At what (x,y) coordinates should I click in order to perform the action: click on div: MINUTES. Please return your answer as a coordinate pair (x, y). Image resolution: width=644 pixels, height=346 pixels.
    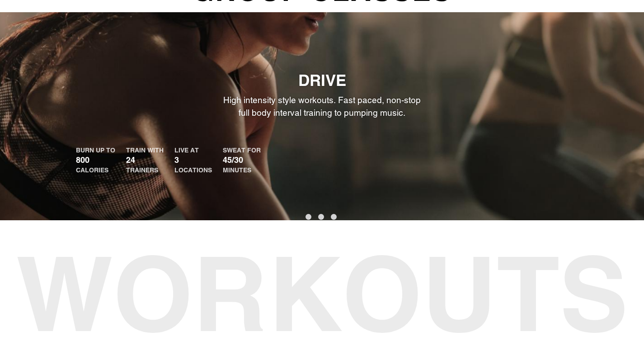
    Looking at the image, I should click on (242, 170).